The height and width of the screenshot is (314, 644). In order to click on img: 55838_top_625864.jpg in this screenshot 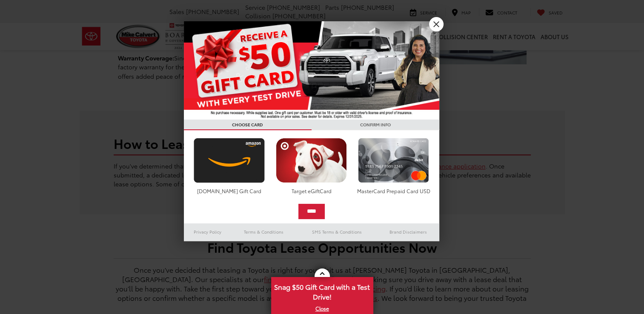, I will do `click(312, 70)`.